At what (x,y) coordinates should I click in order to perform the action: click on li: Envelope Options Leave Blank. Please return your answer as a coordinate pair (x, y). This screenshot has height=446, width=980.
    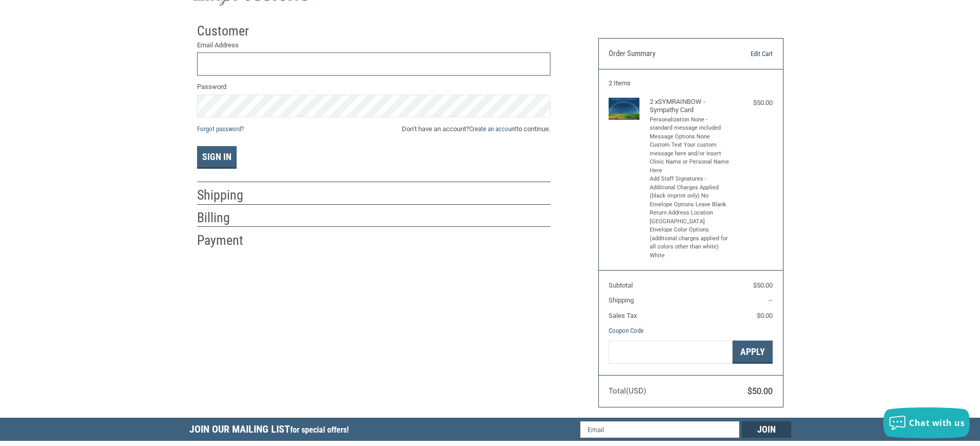
    Looking at the image, I should click on (689, 204).